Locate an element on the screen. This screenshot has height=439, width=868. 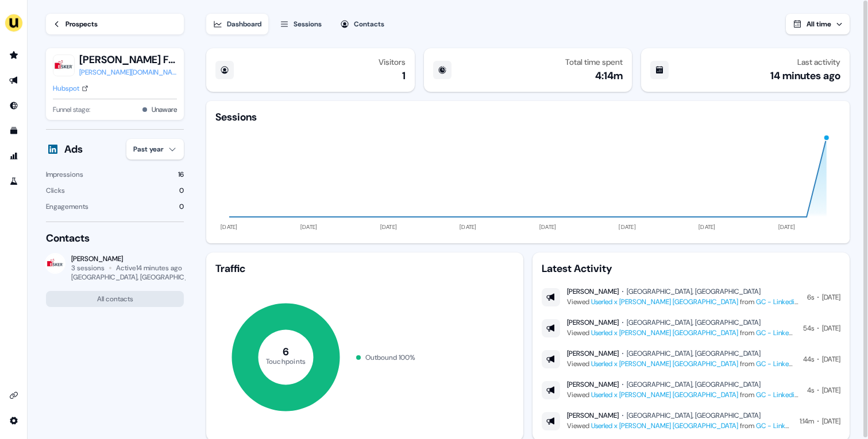
span: Funnel stage: is located at coordinates (72, 110).